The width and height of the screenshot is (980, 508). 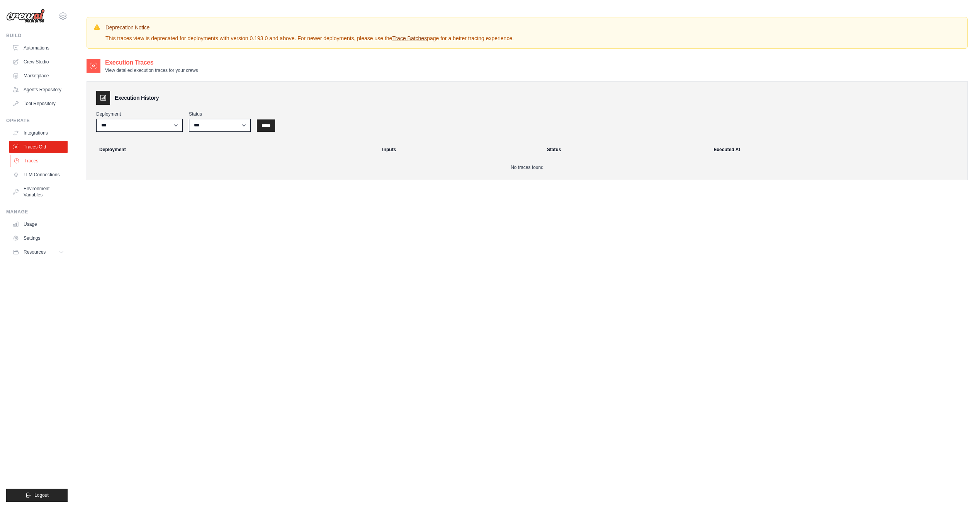 I want to click on a: Automations, so click(x=38, y=48).